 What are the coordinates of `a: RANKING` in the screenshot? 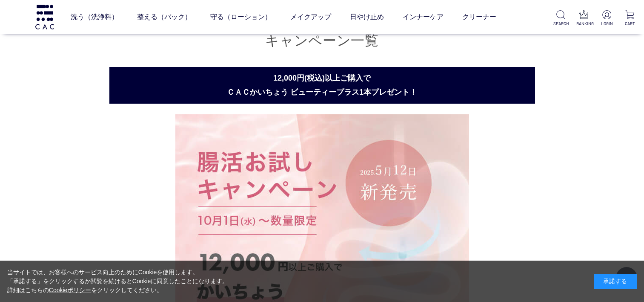 It's located at (584, 18).